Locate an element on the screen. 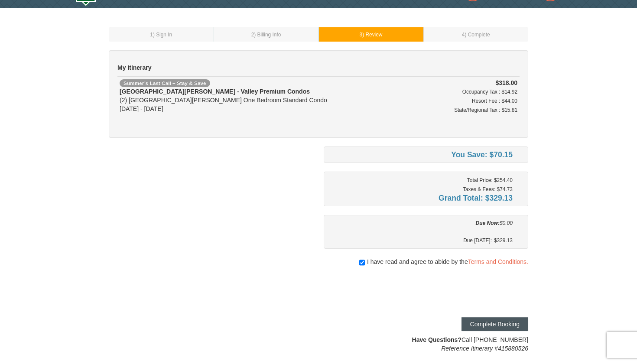 The image size is (637, 364). small: 4 is located at coordinates (475, 35).